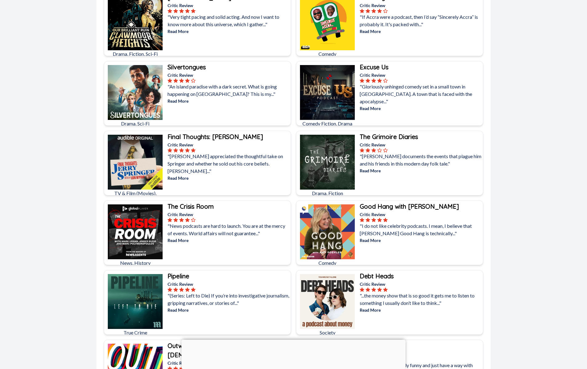  Describe the element at coordinates (421, 21) in the screenshot. I see `p: "If Accra were a podcast, then I’d say “Sincerely Accra” is probably it. It's packed with..."` at that location.